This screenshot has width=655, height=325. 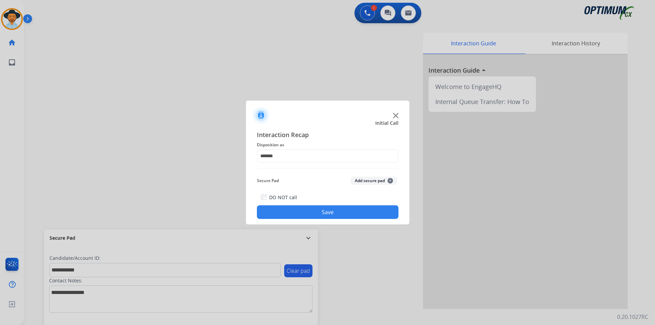 What do you see at coordinates (328, 145) in the screenshot?
I see `span: Disposition as` at bounding box center [328, 145].